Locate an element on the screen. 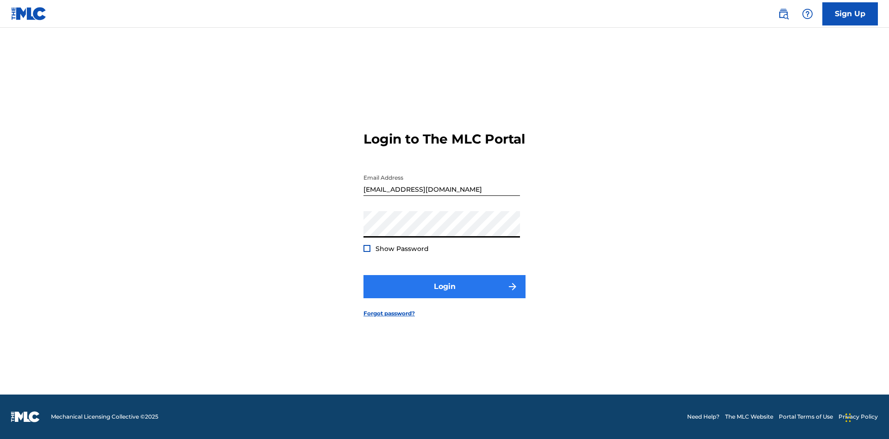 This screenshot has width=889, height=439. a: Forgot password? is located at coordinates (389, 313).